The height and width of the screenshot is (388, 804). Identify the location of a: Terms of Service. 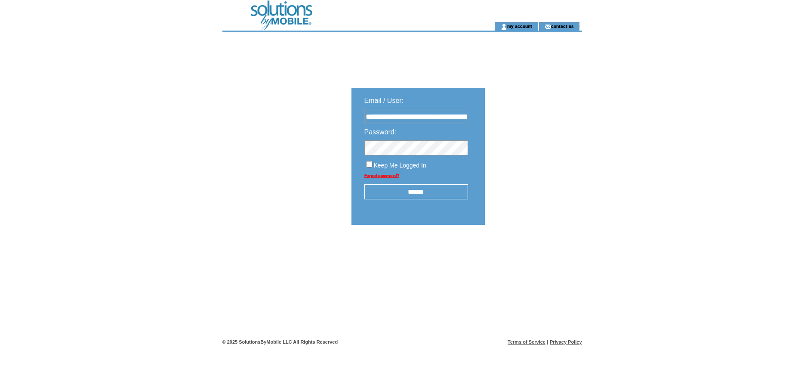
(527, 342).